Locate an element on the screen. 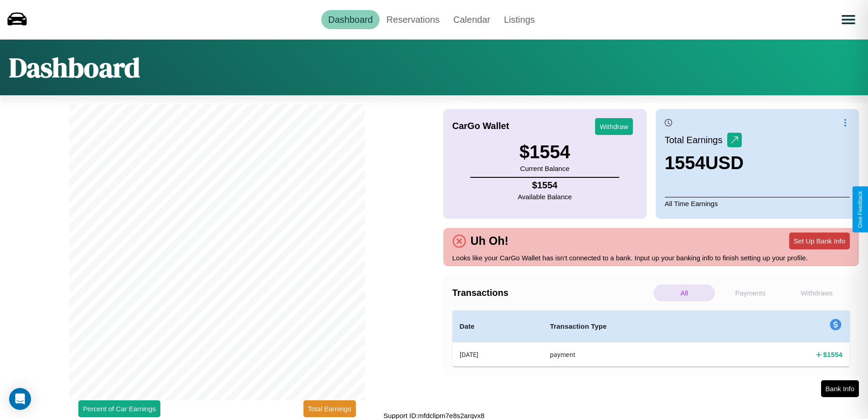 The height and width of the screenshot is (419, 868). h4: CarGo Wallet is located at coordinates (480, 126).